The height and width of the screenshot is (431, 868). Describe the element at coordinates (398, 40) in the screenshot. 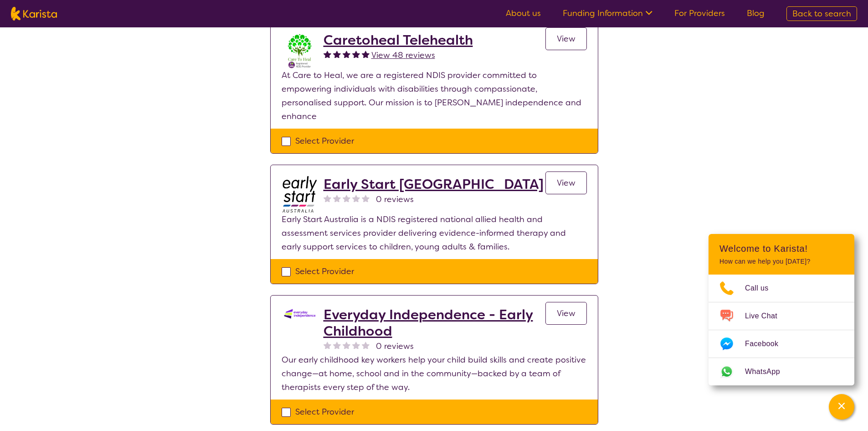

I see `a: Caretoheal Telehealth` at that location.